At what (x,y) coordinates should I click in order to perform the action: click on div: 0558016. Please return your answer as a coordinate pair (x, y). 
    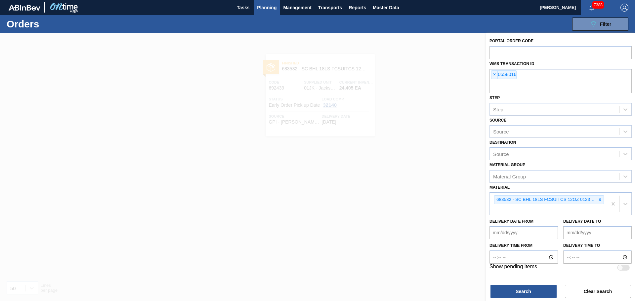
    Looking at the image, I should click on (504, 75).